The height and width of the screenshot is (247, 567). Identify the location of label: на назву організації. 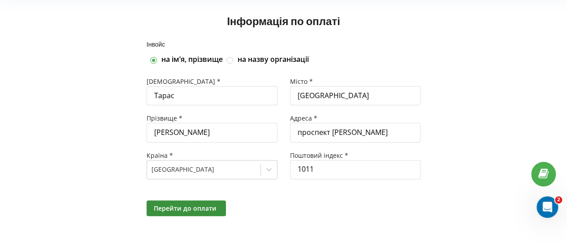
(273, 60).